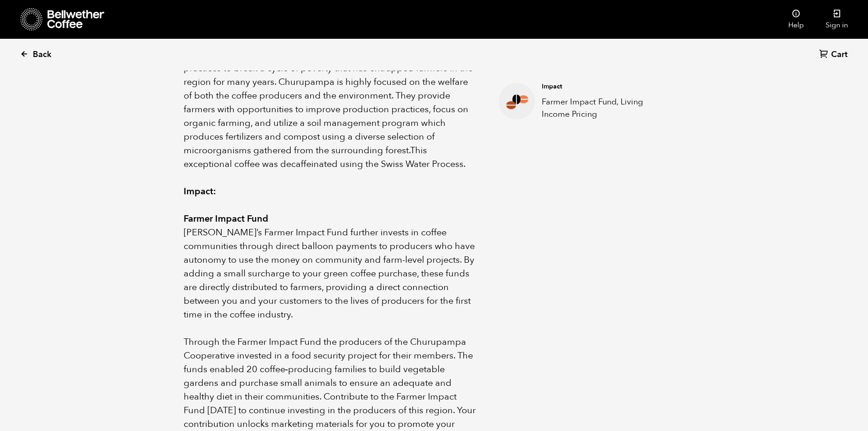  What do you see at coordinates (606, 87) in the screenshot?
I see `h4: Impact` at bounding box center [606, 87].